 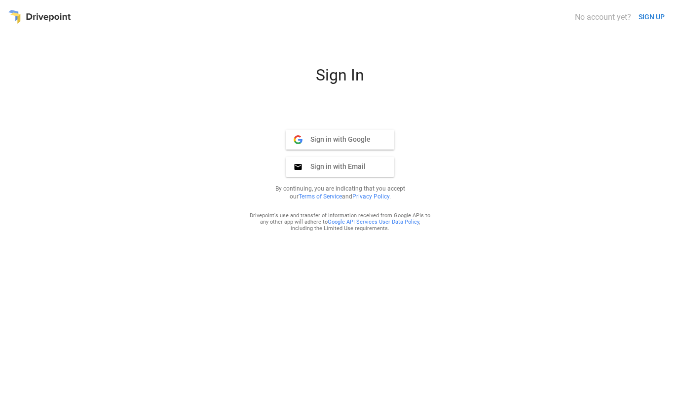 I want to click on a: Google API Services User Data Policy, so click(x=373, y=221).